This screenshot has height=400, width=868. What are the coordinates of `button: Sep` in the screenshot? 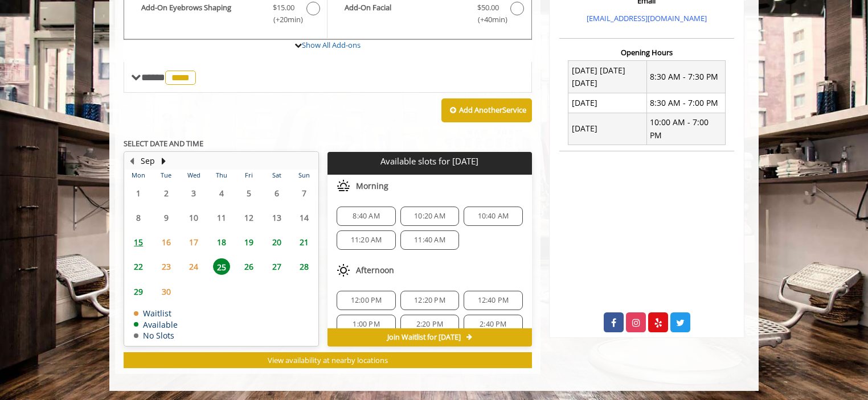 It's located at (148, 161).